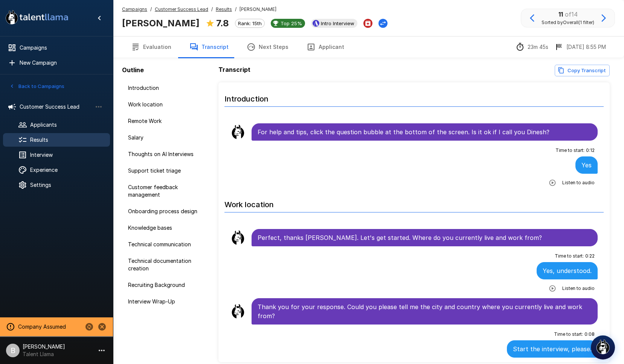 Image resolution: width=624 pixels, height=364 pixels. Describe the element at coordinates (166, 245) in the screenshot. I see `div: Technical communication` at that location.